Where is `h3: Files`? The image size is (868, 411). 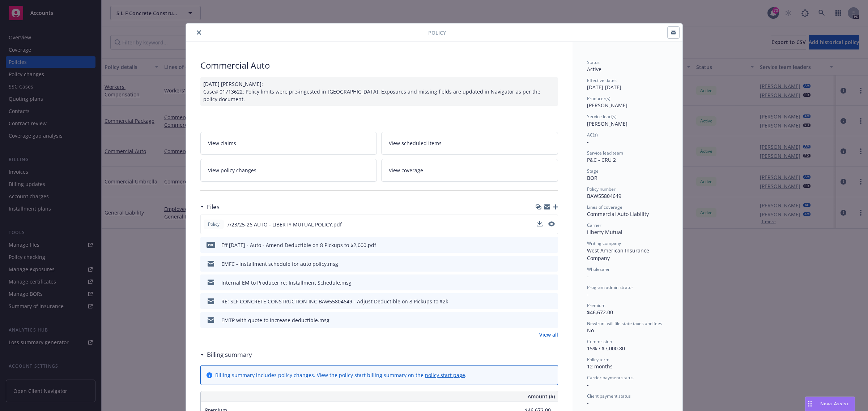 h3: Files is located at coordinates (213, 207).